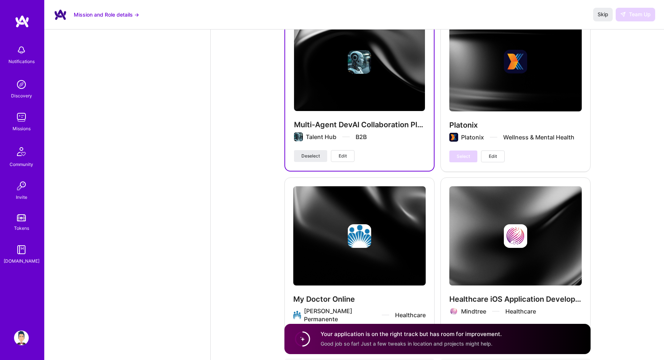 The width and height of the screenshot is (664, 360). What do you see at coordinates (21, 197) in the screenshot?
I see `div: Invite` at bounding box center [21, 197].